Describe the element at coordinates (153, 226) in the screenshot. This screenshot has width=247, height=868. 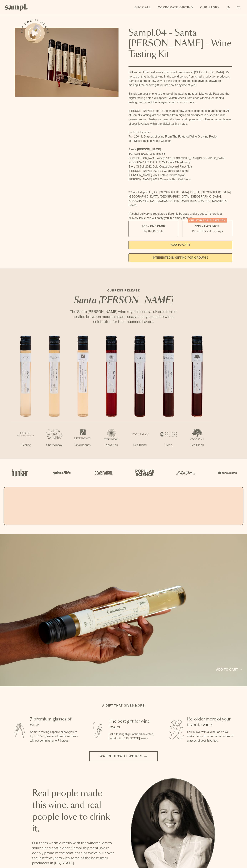
I see `span: $55 - One Pack` at that location.